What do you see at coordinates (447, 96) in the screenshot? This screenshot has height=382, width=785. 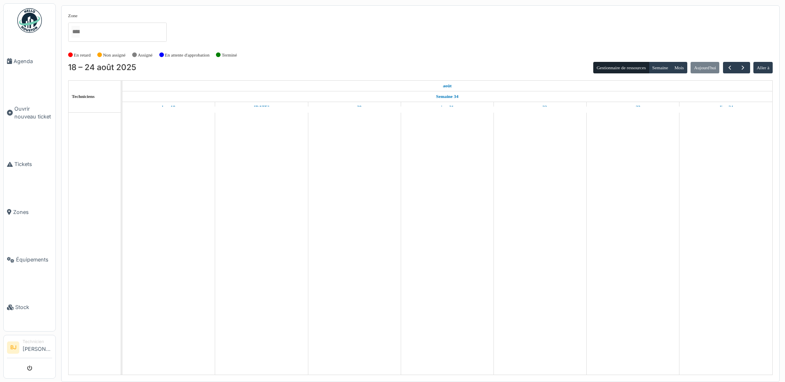 I see `a: Semaine 34` at bounding box center [447, 96].